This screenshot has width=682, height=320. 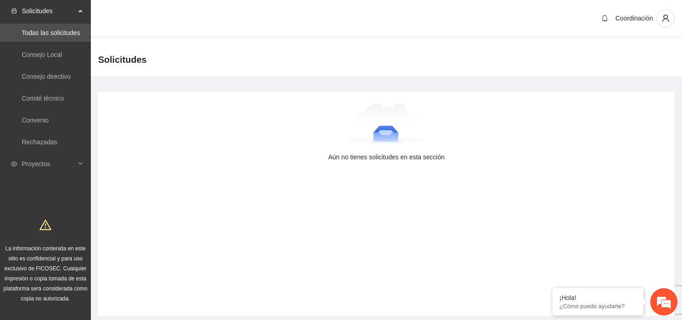 I want to click on a: Convenio, so click(x=35, y=120).